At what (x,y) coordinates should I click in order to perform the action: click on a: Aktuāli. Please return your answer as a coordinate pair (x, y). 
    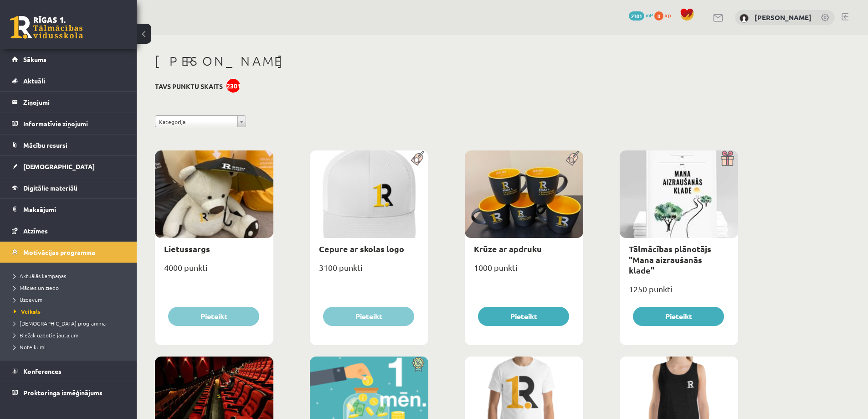
    Looking at the image, I should click on (69, 81).